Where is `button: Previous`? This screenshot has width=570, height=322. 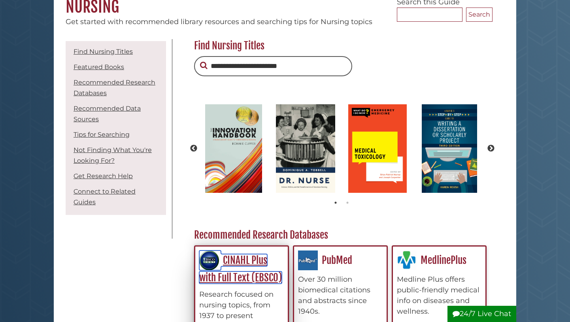
button: Previous is located at coordinates (194, 149).